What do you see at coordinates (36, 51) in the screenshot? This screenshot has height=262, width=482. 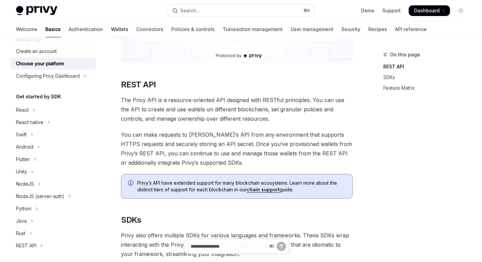 I see `div: Create an account` at bounding box center [36, 51].